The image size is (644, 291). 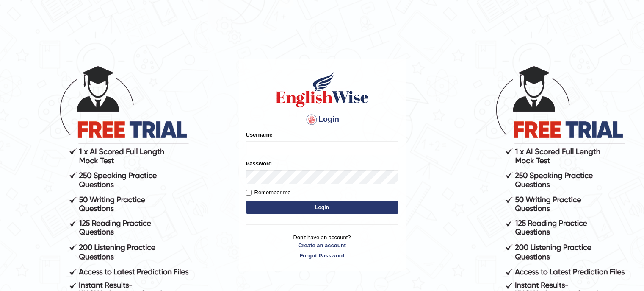 I want to click on label: Remember me, so click(x=268, y=193).